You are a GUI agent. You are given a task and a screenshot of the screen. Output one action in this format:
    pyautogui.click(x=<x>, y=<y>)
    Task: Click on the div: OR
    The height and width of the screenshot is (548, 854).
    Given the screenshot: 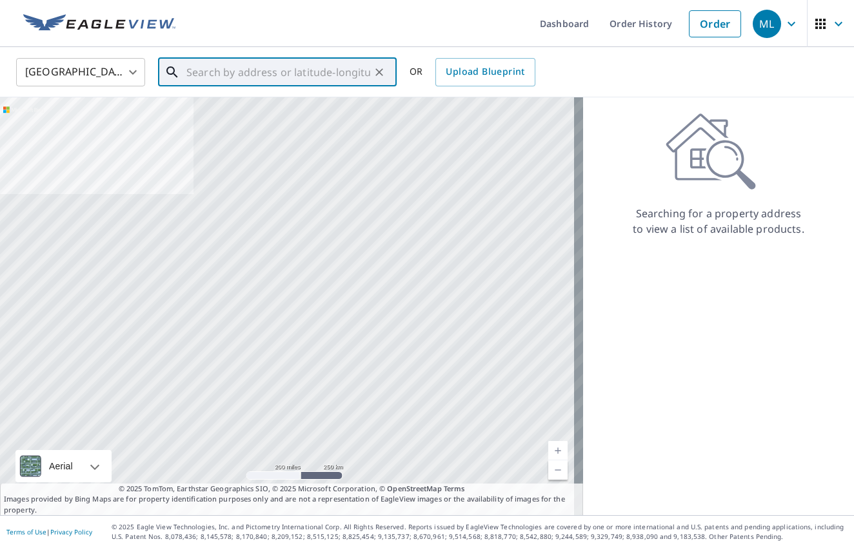 What is the action you would take?
    pyautogui.click(x=472, y=72)
    